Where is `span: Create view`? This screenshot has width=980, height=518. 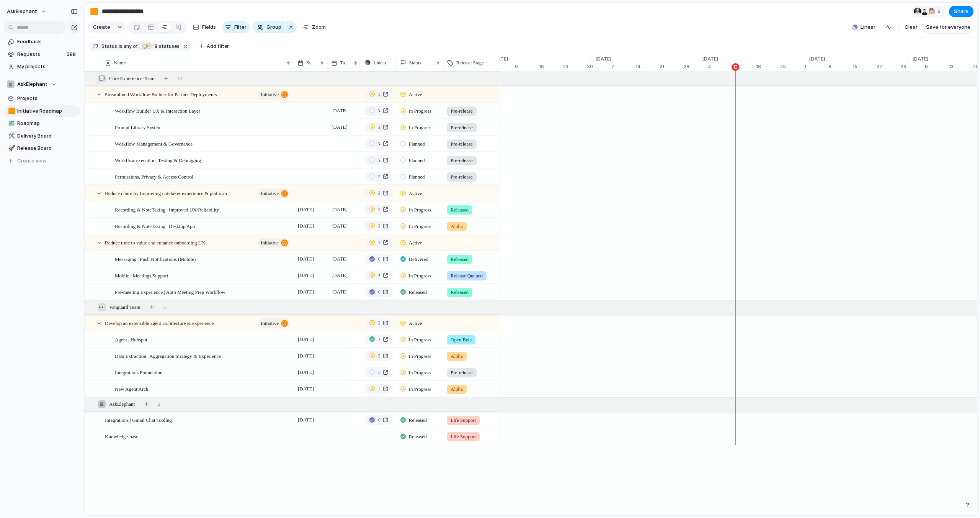
span: Create view is located at coordinates (32, 161).